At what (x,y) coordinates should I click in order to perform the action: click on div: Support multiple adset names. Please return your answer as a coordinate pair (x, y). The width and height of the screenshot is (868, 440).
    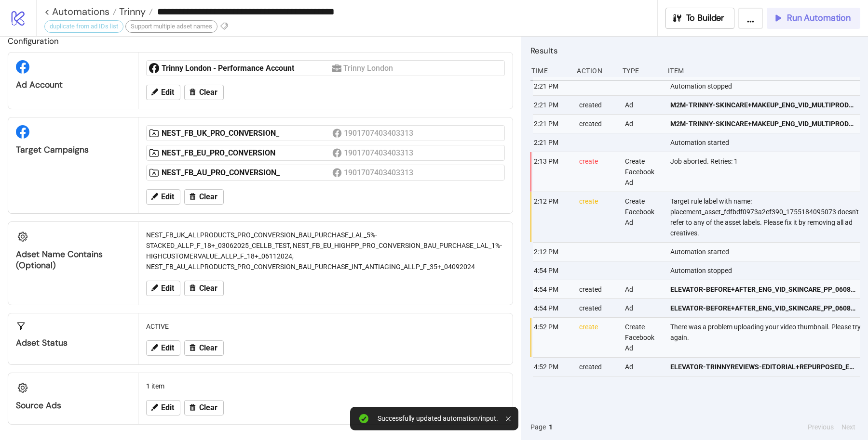
    Looking at the image, I should click on (171, 27).